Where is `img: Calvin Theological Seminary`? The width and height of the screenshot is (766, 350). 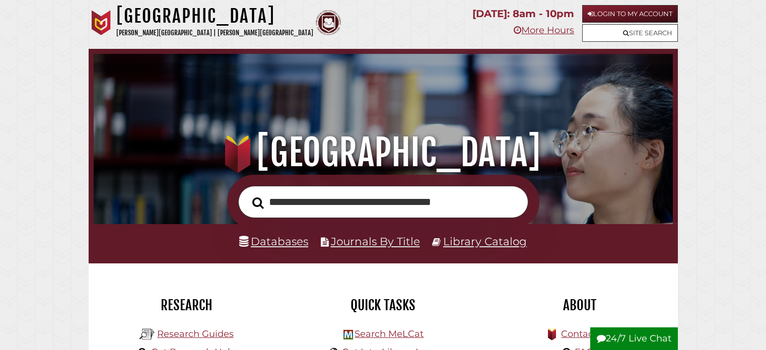
img: Calvin Theological Seminary is located at coordinates (328, 23).